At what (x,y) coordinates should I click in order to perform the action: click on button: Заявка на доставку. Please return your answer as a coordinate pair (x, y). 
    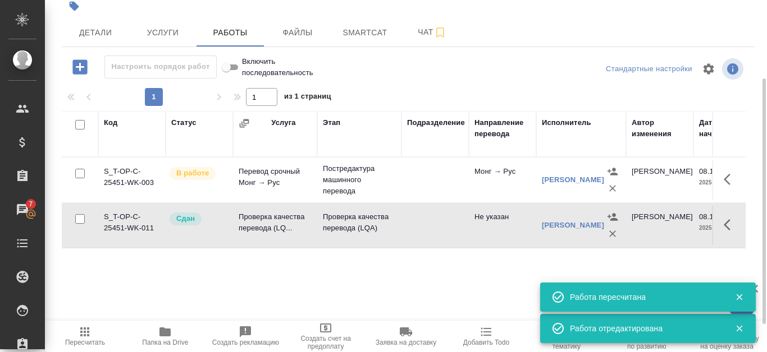
    Looking at the image, I should click on (406, 337).